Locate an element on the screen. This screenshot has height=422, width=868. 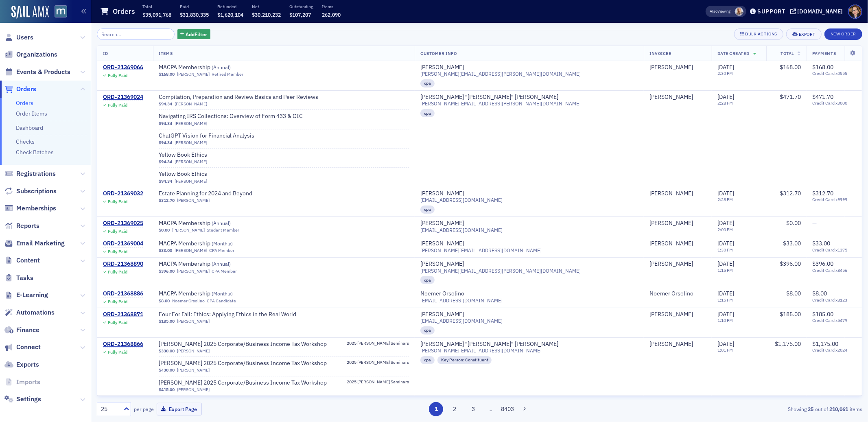
a: Content is located at coordinates (22, 260).